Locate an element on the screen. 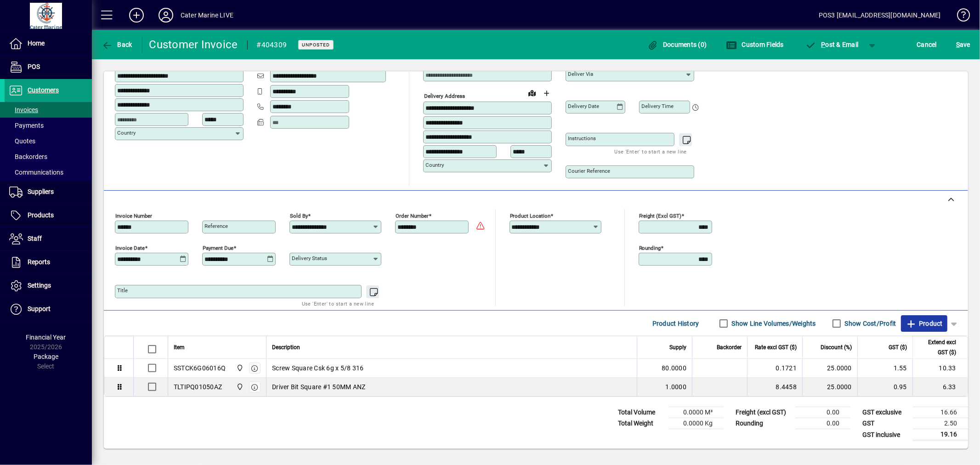  a: Staff is located at coordinates (49, 239).